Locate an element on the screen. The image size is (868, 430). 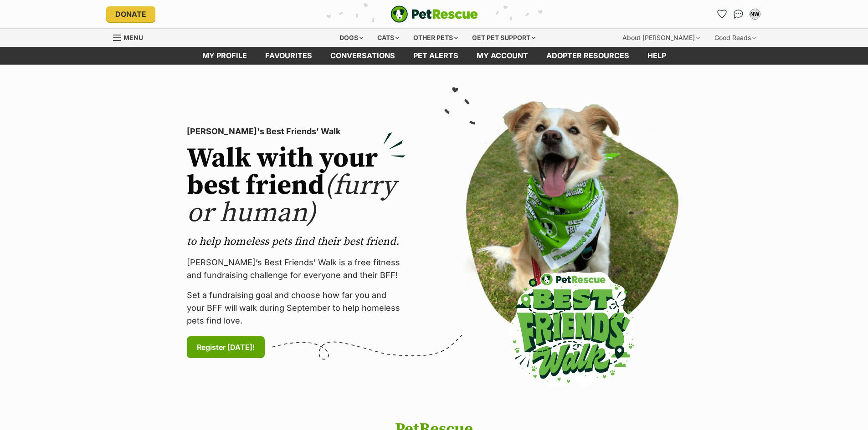
img: chat-41dd97257d64d25036548639549fe6c8038ab92f7586957e7f3b1b290dea8141.svg is located at coordinates (738, 14).